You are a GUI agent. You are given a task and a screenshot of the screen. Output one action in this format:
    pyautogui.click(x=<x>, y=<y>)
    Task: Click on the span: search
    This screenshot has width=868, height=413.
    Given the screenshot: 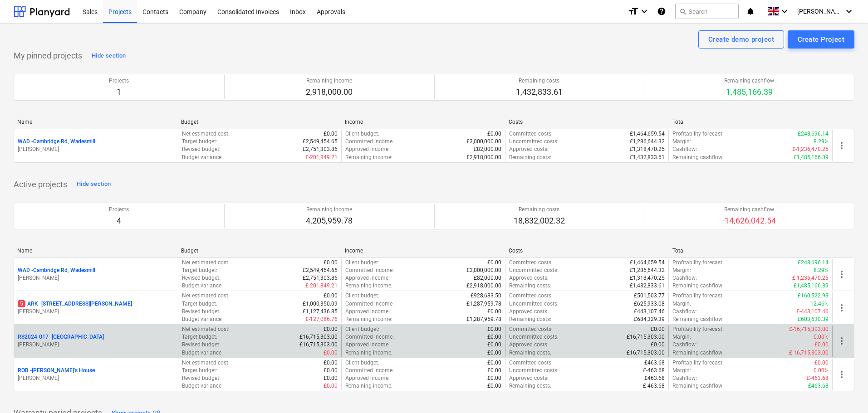 What is the action you would take?
    pyautogui.click(x=682, y=11)
    